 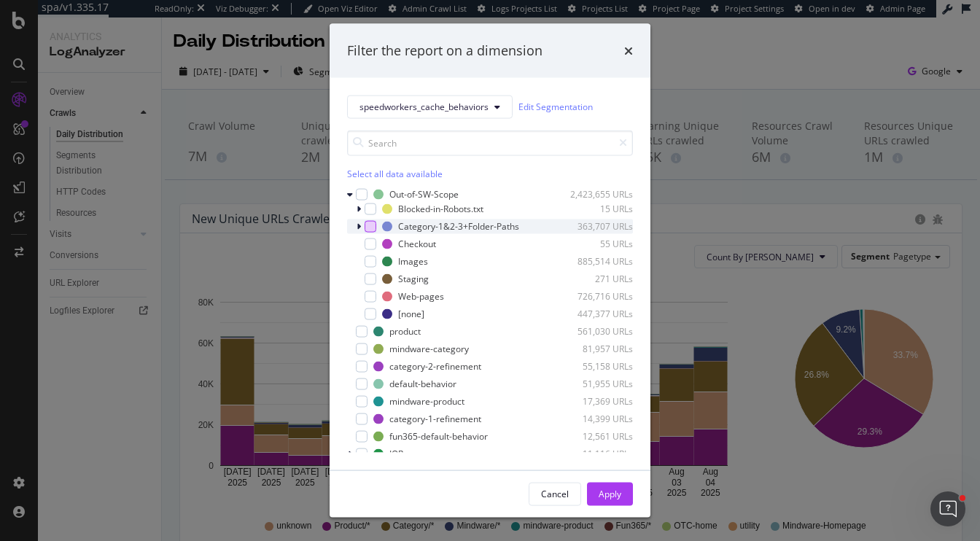 I want to click on div: fun365-default-behavior, so click(x=438, y=436).